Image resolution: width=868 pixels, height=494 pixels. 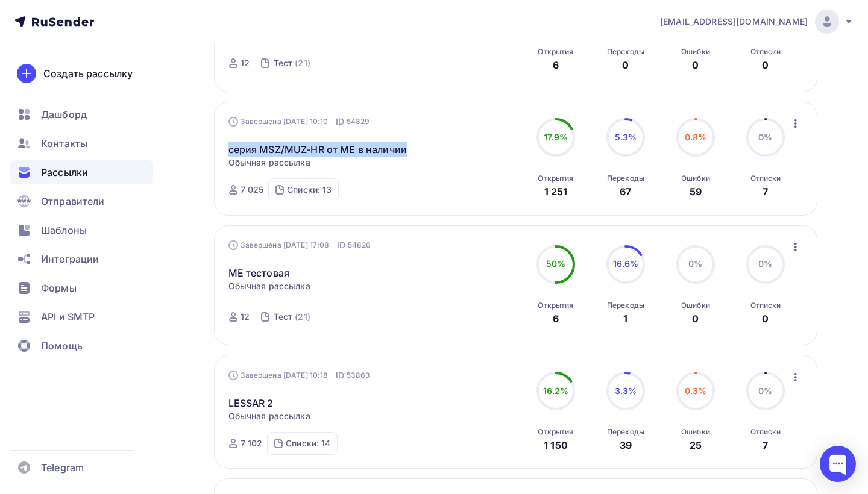 What do you see at coordinates (695, 192) in the screenshot?
I see `div: 59` at bounding box center [695, 192].